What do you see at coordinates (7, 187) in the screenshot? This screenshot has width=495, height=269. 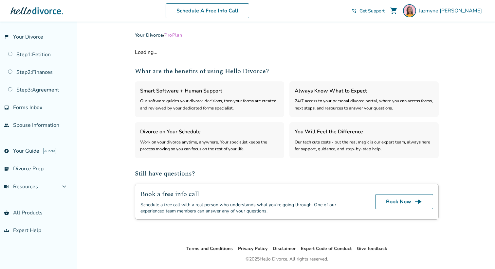 I see `span: menu_book` at bounding box center [7, 187].